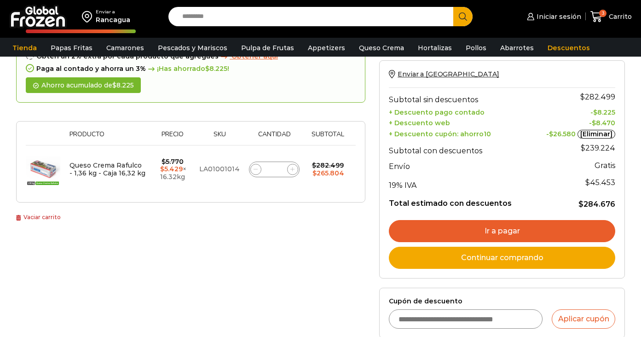 Image resolution: width=641 pixels, height=337 pixels. What do you see at coordinates (328, 138) in the screenshot?
I see `th: Subtotal` at bounding box center [328, 138].